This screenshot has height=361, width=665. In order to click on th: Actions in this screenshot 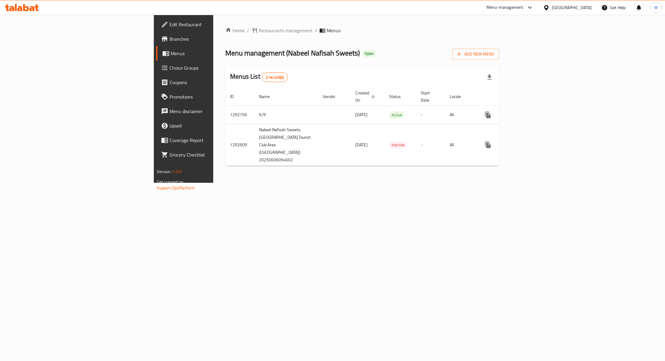, I will do `click(509, 96)`.